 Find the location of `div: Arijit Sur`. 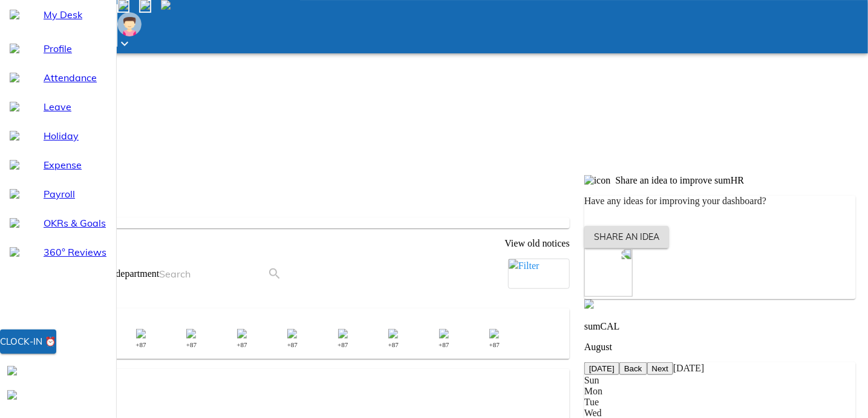

div: Arijit Sur is located at coordinates (444, 347).